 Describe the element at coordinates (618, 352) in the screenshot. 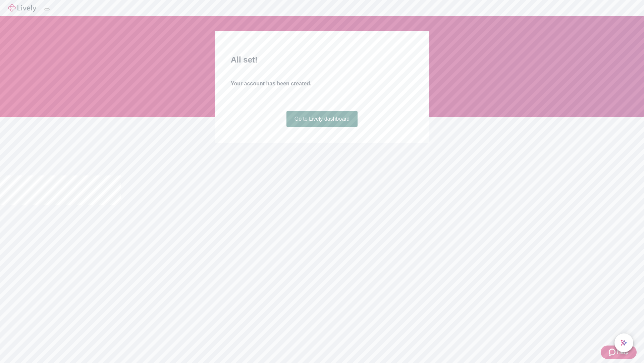

I see `button: Zendesk support iconHelp` at that location.